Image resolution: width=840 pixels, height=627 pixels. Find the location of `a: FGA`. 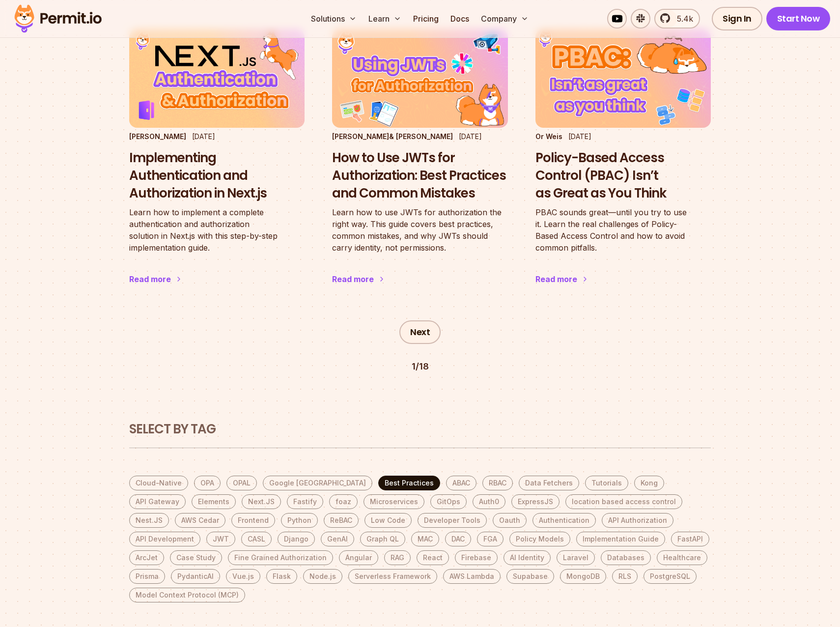

a: FGA is located at coordinates (490, 539).